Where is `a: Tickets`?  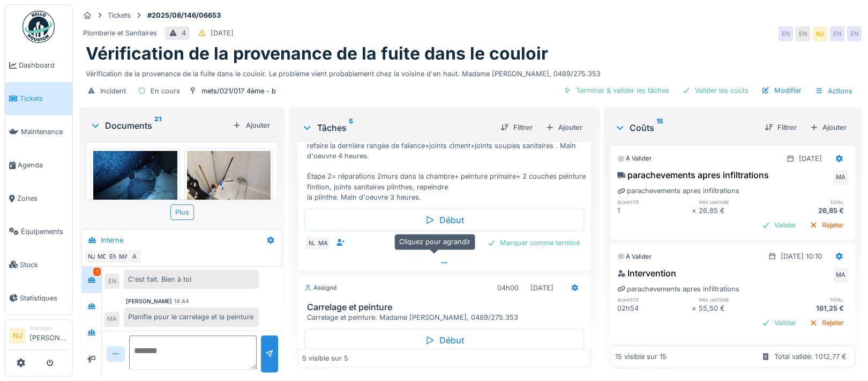
a: Tickets is located at coordinates (39, 99).